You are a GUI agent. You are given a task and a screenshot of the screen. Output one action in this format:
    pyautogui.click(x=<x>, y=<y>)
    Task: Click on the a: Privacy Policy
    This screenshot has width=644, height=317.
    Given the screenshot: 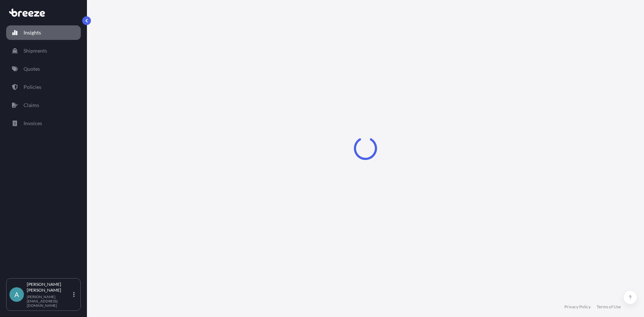 What is the action you would take?
    pyautogui.click(x=577, y=307)
    